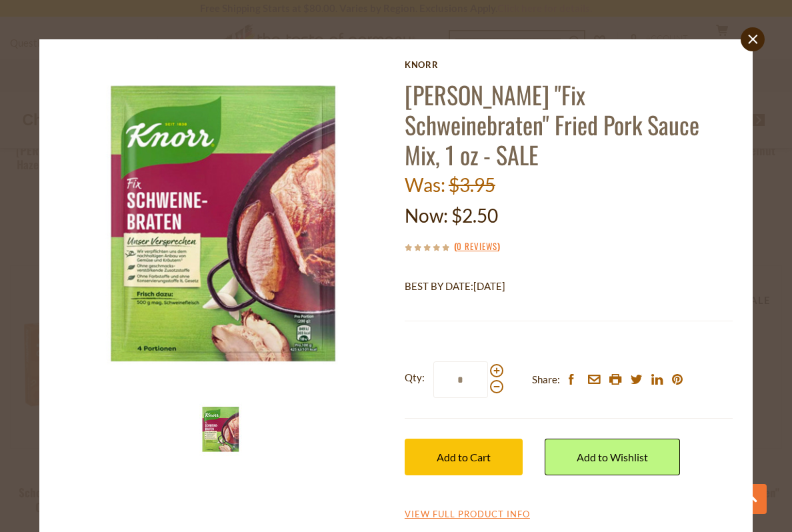 The width and height of the screenshot is (792, 532). What do you see at coordinates (477, 247) in the screenshot?
I see `a: 0 Reviews` at bounding box center [477, 247].